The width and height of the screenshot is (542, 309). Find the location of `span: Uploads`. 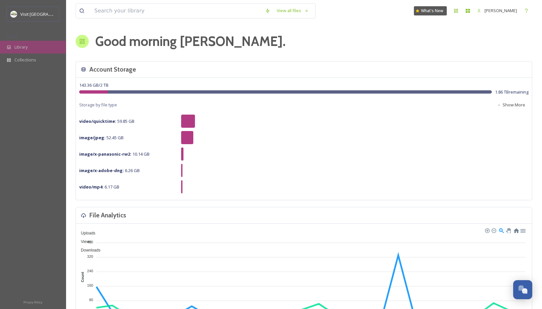

span: Uploads is located at coordinates (85, 233).